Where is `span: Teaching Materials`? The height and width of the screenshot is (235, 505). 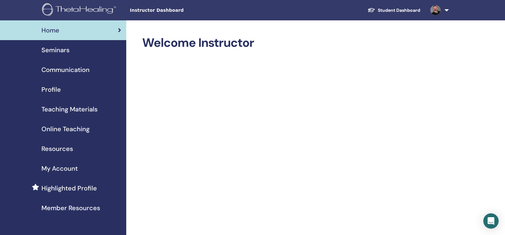
span: Teaching Materials is located at coordinates (69, 109).